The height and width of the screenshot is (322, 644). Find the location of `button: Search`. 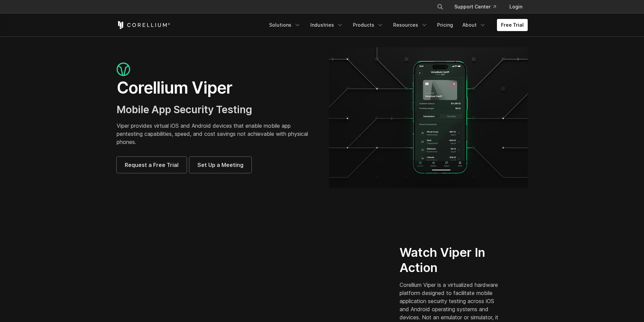

button: Search is located at coordinates (440, 7).